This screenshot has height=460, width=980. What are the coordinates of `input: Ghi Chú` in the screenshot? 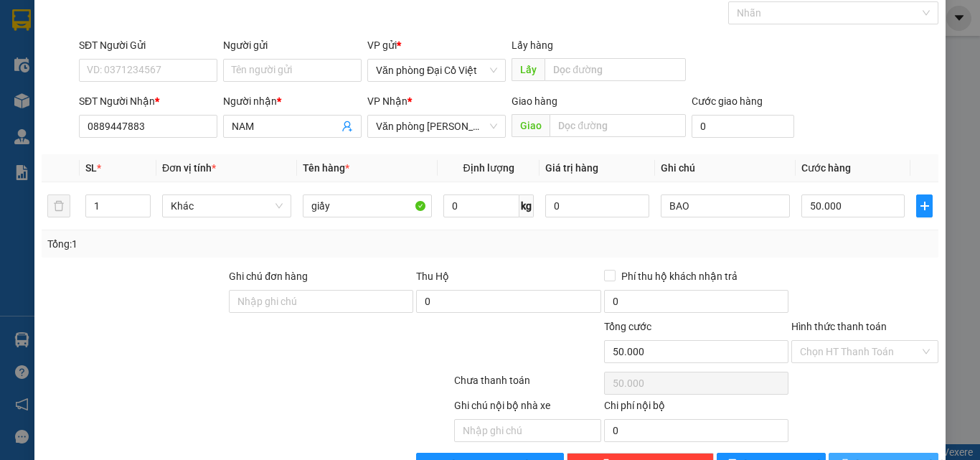 It's located at (725, 206).